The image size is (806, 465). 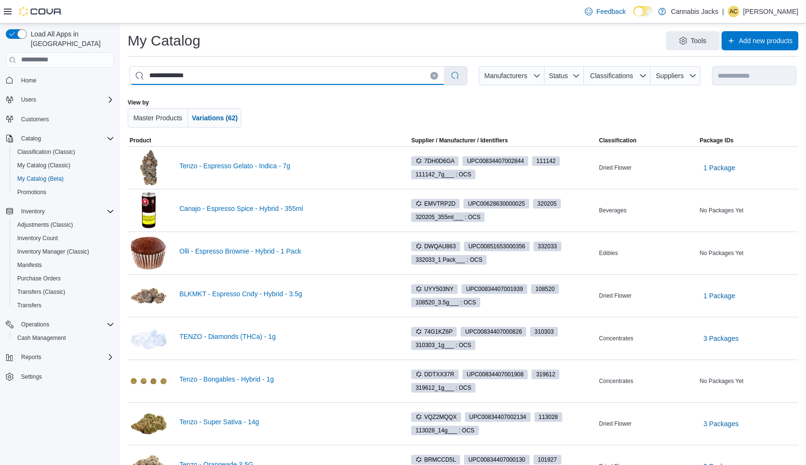 I want to click on span: 108520_3.5g___ : OCS, so click(x=446, y=303).